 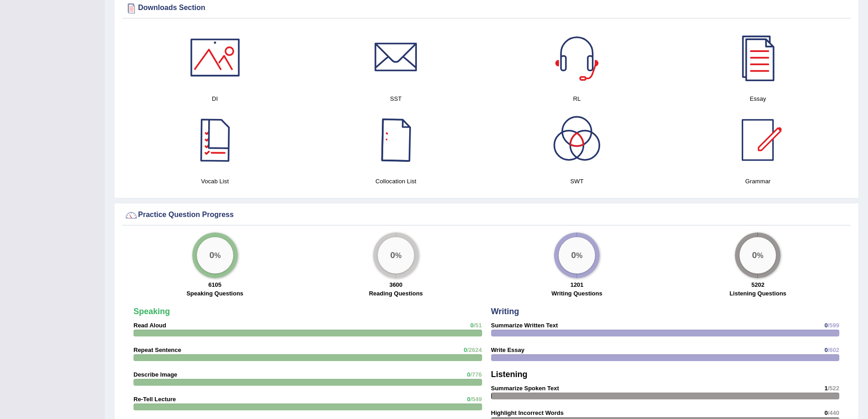 What do you see at coordinates (758, 284) in the screenshot?
I see `strong: 5202` at bounding box center [758, 284].